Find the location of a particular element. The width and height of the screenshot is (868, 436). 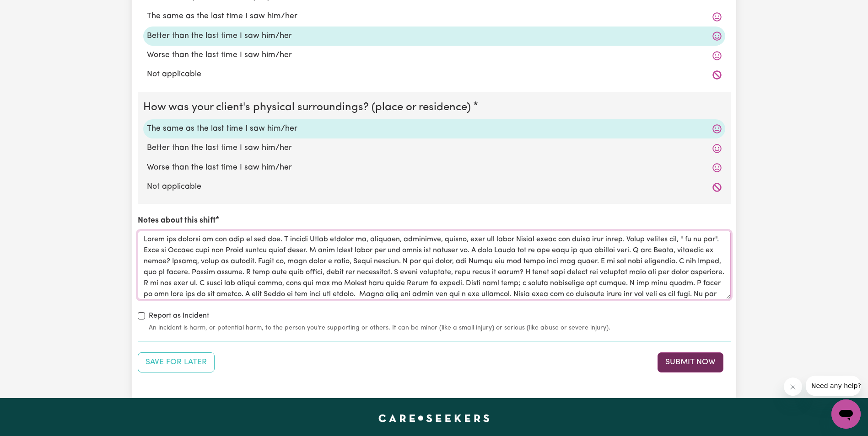

button: Save your job report is located at coordinates (176, 362).